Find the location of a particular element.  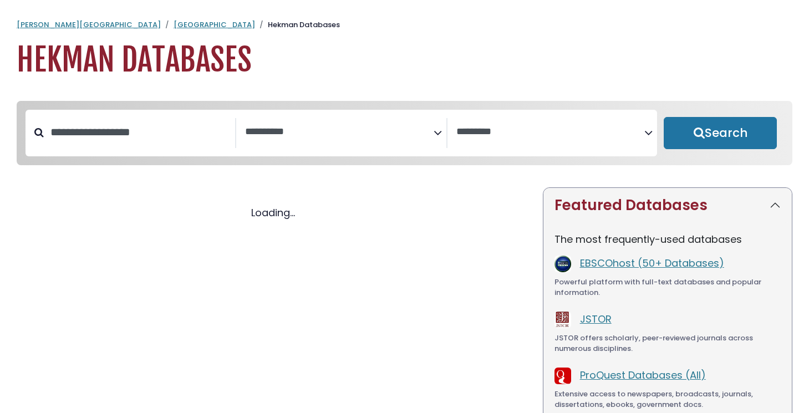

div: Extensive access to newspapers, broadcasts, journals, dissertations, ebooks, government docs. is located at coordinates (668, 399).